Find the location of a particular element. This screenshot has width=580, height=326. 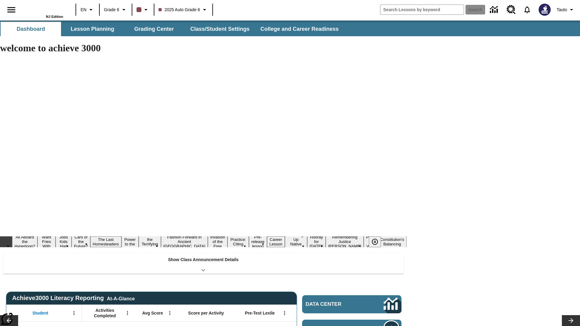

a: Home is located at coordinates (44, 9).